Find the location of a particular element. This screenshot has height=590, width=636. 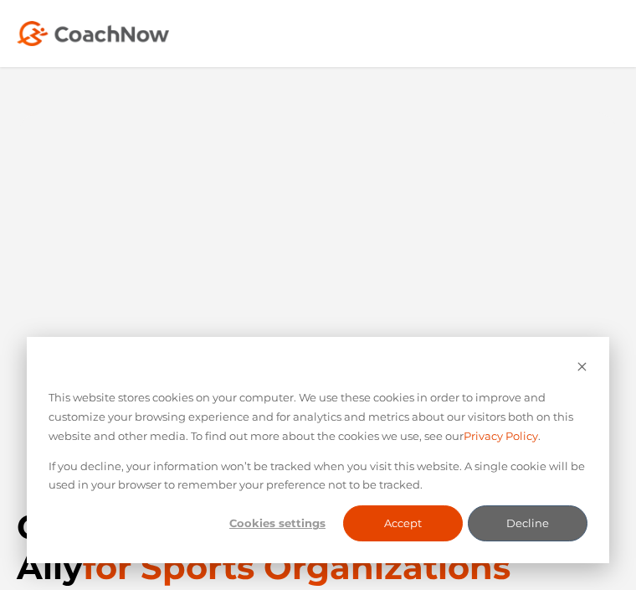

button: Accept is located at coordinates (403, 523).